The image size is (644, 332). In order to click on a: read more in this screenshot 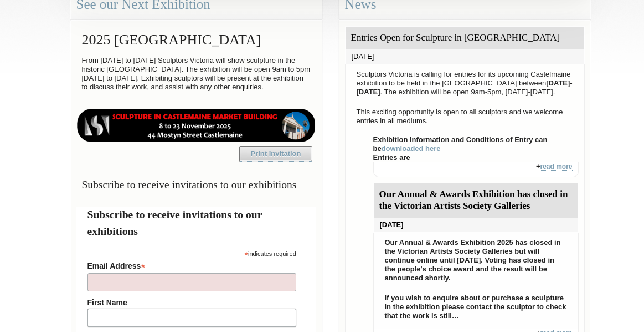, I will do `click(556, 166)`.